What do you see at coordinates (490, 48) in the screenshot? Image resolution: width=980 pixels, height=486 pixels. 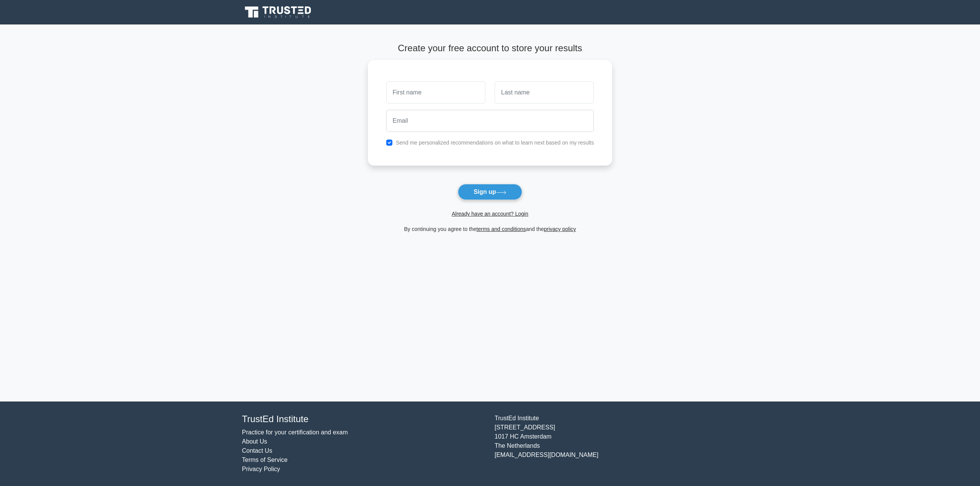 I see `h4: Create your free account to store your results` at bounding box center [490, 48].